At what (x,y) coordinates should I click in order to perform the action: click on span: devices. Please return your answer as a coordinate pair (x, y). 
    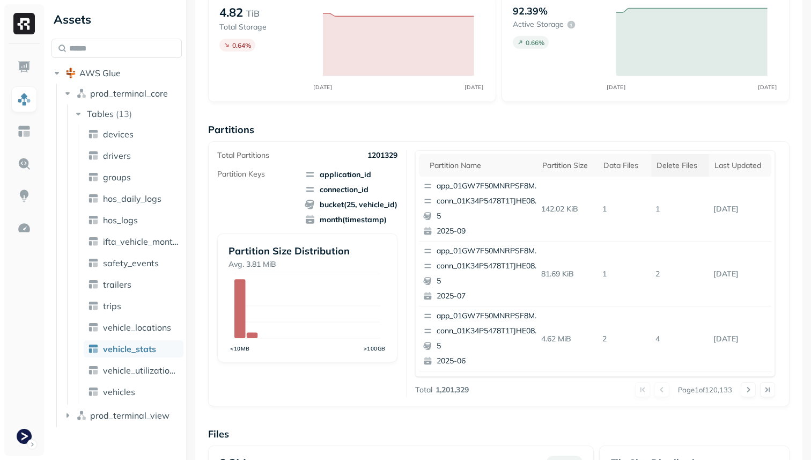
    Looking at the image, I should click on (118, 134).